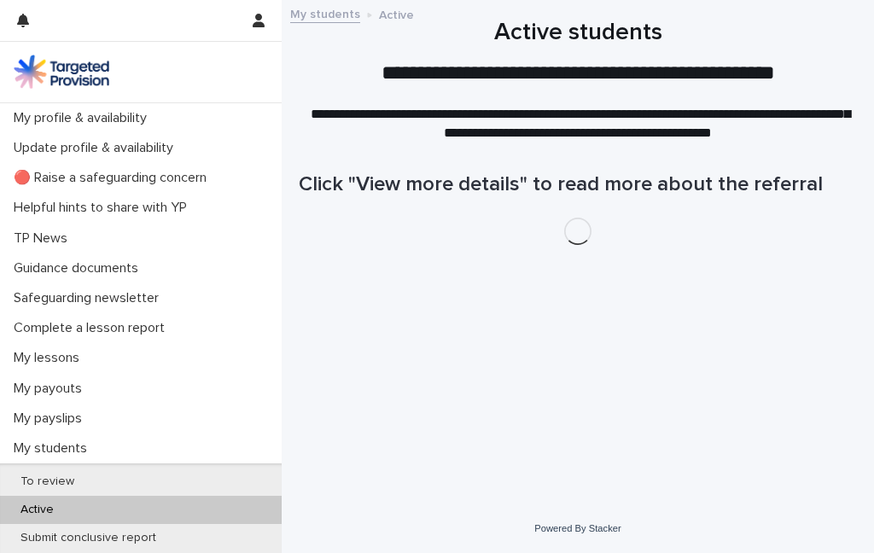 Image resolution: width=874 pixels, height=553 pixels. Describe the element at coordinates (51, 418) in the screenshot. I see `p: My payslips` at that location.